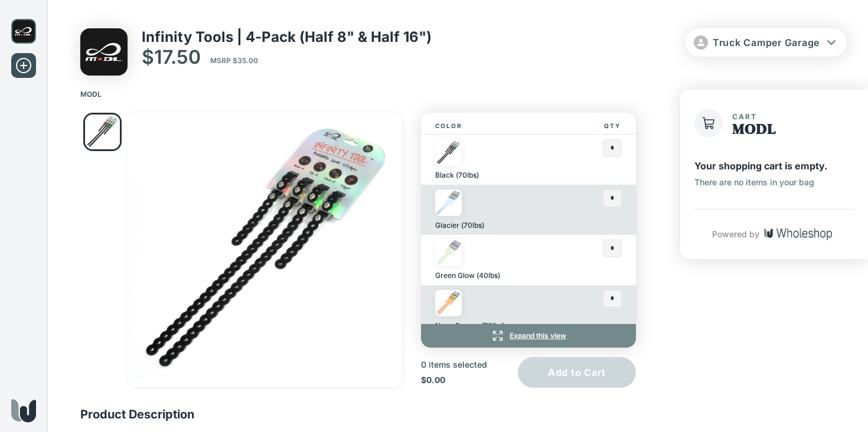 The image size is (868, 432). What do you see at coordinates (264, 249) in the screenshot?
I see `div: Go to Slide 1` at bounding box center [264, 249].